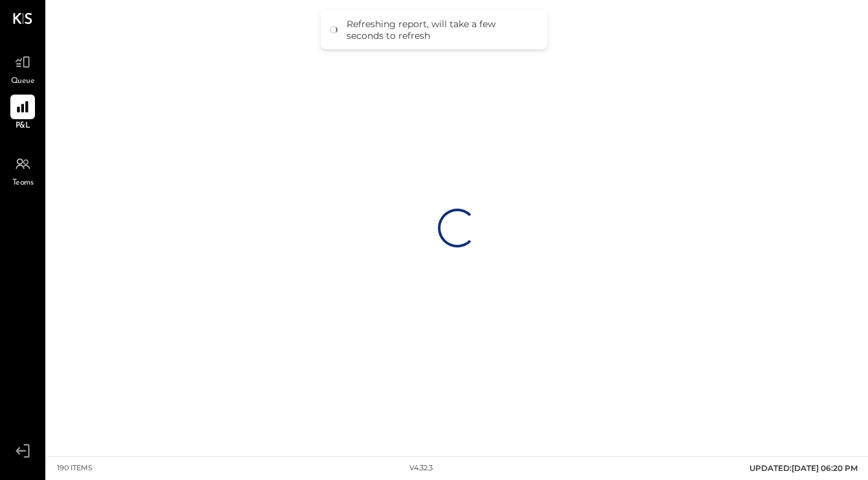  What do you see at coordinates (74, 468) in the screenshot?
I see `div: 190 items` at bounding box center [74, 468].